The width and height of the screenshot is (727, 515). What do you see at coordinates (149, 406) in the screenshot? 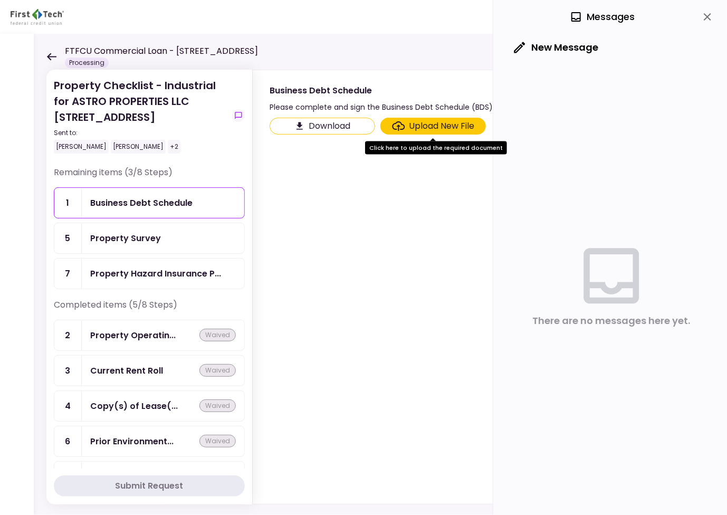
I see `a: 4Copy(s) of Lease(s) and Amendment(s)waived` at bounding box center [149, 406].